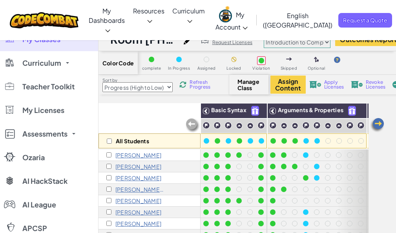 This screenshot has height=233, width=396. What do you see at coordinates (138, 166) in the screenshot?
I see `p: Ling En Wang` at bounding box center [138, 166].